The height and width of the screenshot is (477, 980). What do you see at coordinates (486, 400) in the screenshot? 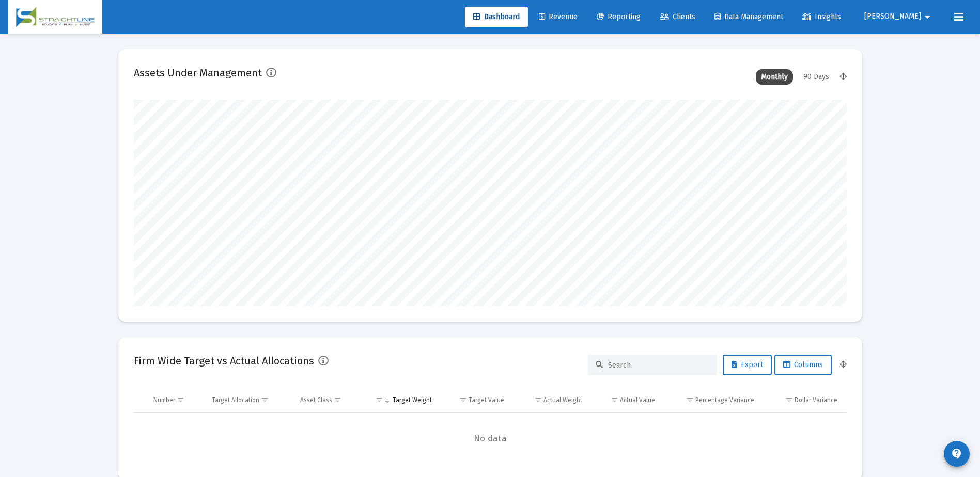
I see `div: Target Value` at bounding box center [486, 400].